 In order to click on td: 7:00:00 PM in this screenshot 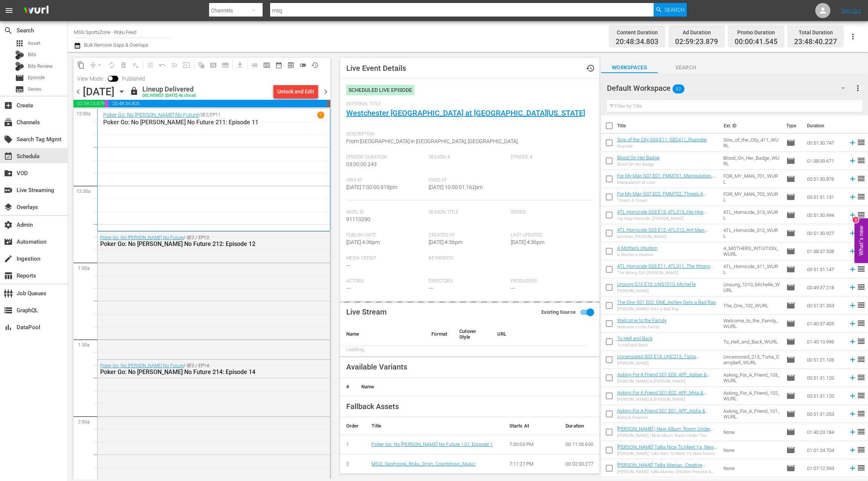, I will do `click(531, 444)`.